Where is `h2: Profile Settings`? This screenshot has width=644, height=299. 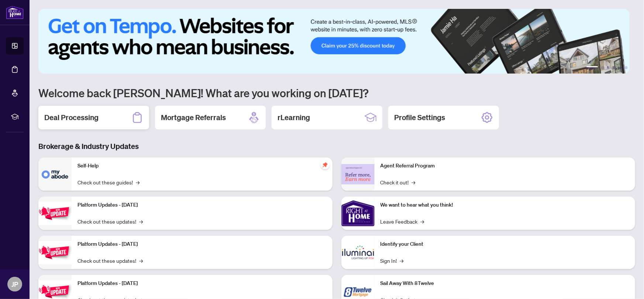 h2: Profile Settings is located at coordinates (419, 117).